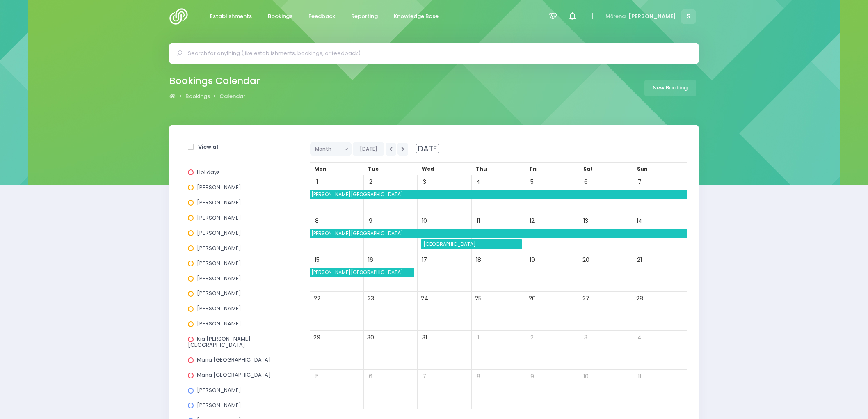 The image size is (868, 419). Describe the element at coordinates (231, 17) in the screenshot. I see `a: Establishments` at that location.